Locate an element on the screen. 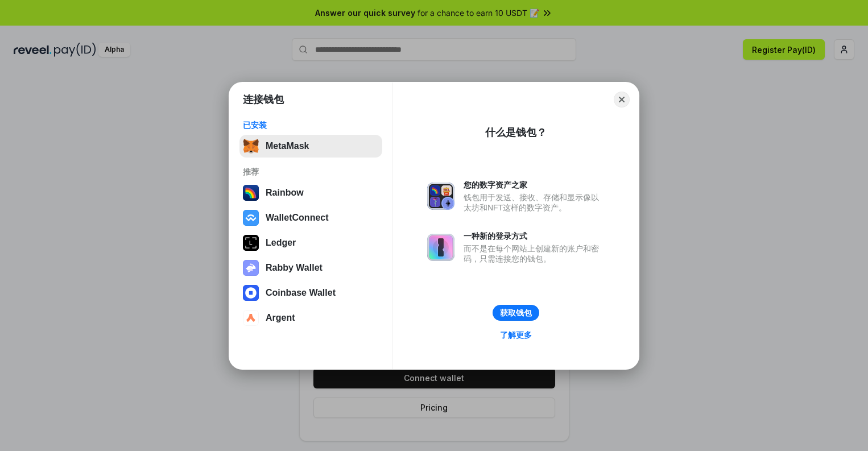 The height and width of the screenshot is (451, 868). a: 了解更多 is located at coordinates (516, 335).